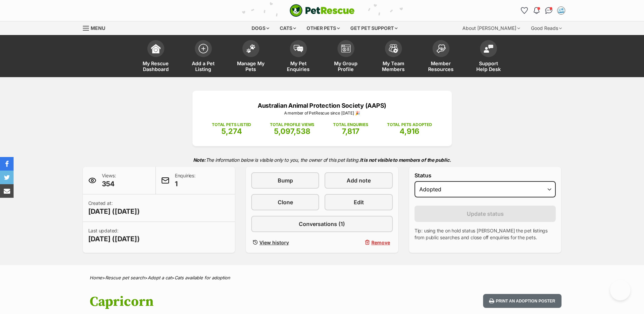 This screenshot has height=314, width=644. I want to click on p: TOTAL PETS LISTED, so click(231, 125).